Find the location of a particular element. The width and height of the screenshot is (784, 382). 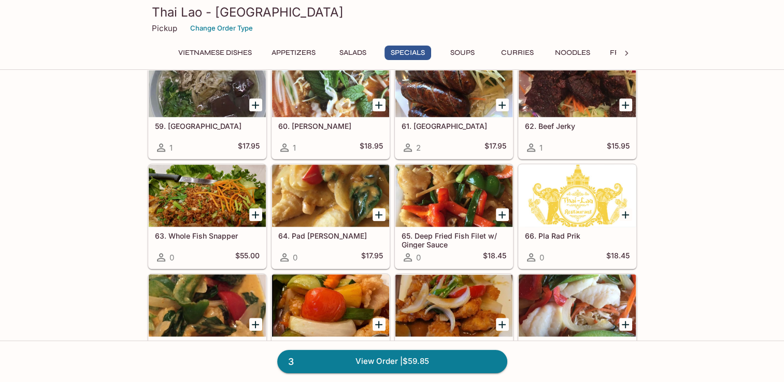

button: Add 60. Kao Poon is located at coordinates (379, 105).